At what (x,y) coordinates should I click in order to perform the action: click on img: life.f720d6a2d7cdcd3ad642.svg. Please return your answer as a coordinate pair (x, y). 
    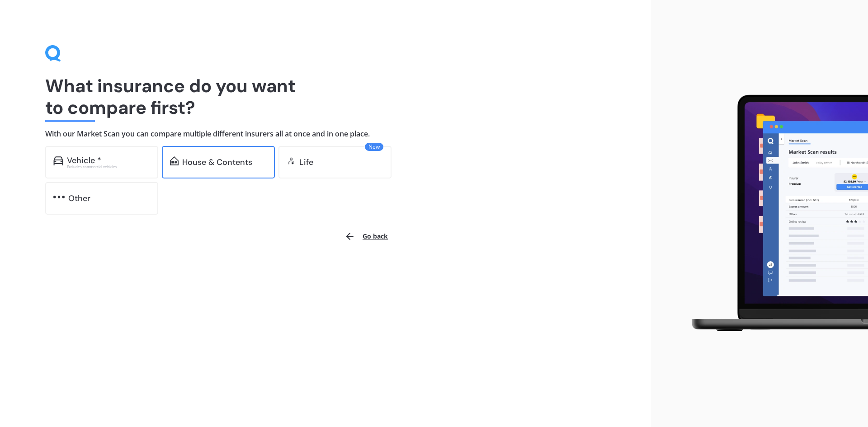
    Looking at the image, I should click on (291, 161).